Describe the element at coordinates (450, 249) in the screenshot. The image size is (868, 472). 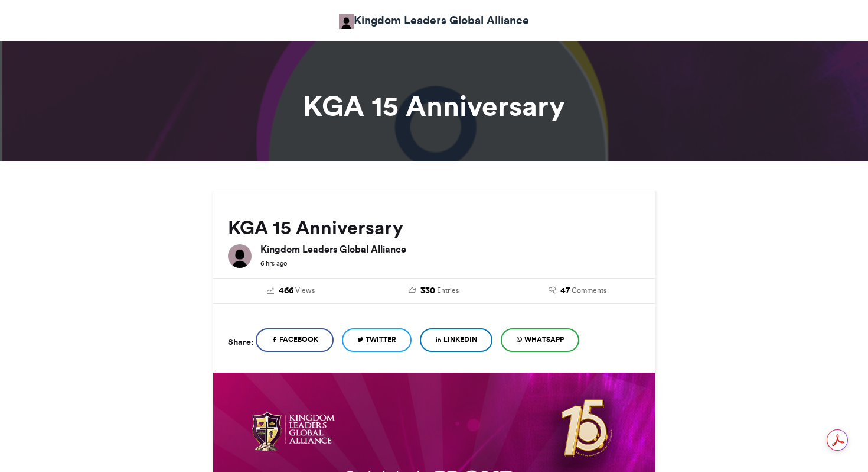
I see `h6: Kingdom Leaders Global Alliance` at that location.